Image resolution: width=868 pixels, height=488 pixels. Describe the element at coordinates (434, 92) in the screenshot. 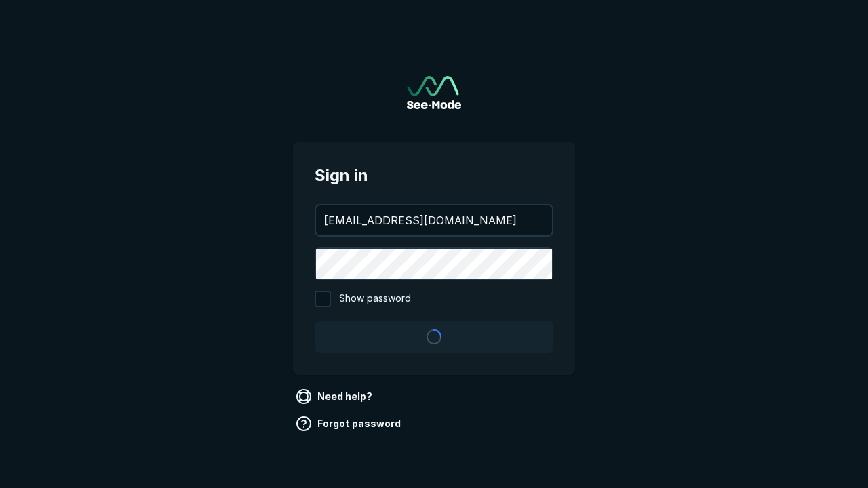

I see `img: See-Mode Logo` at that location.